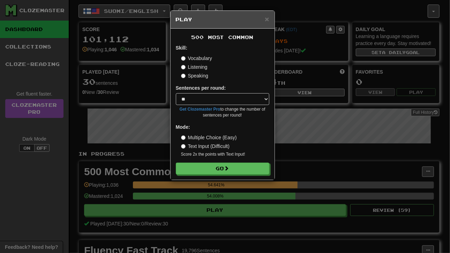 The width and height of the screenshot is (450, 253). What do you see at coordinates (183, 76) in the screenshot?
I see `input: Speaking` at bounding box center [183, 76].